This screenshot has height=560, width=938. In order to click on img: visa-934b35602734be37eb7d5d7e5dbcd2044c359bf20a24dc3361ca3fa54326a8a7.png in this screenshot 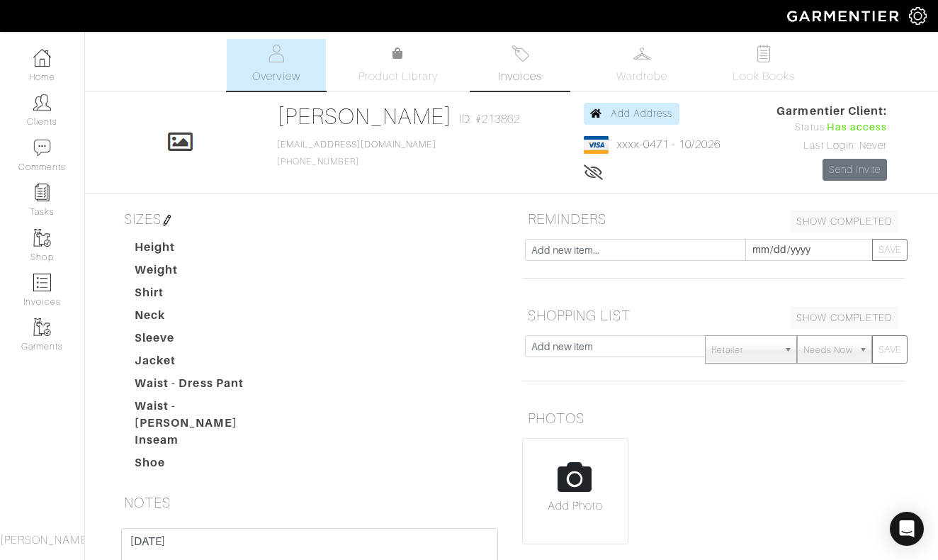, I will do `click(596, 145)`.